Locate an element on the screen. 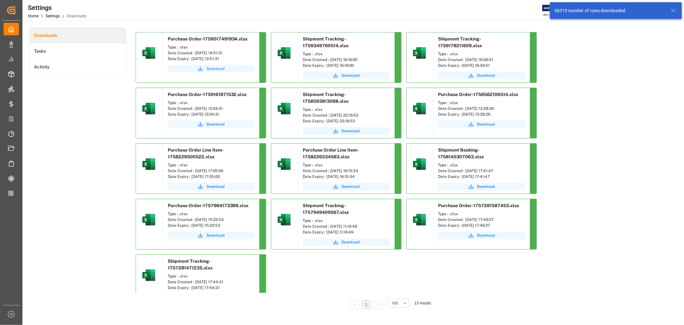 This screenshot has width=684, height=325. span: Purchase Order-1759517491934.xlsx is located at coordinates (208, 39).